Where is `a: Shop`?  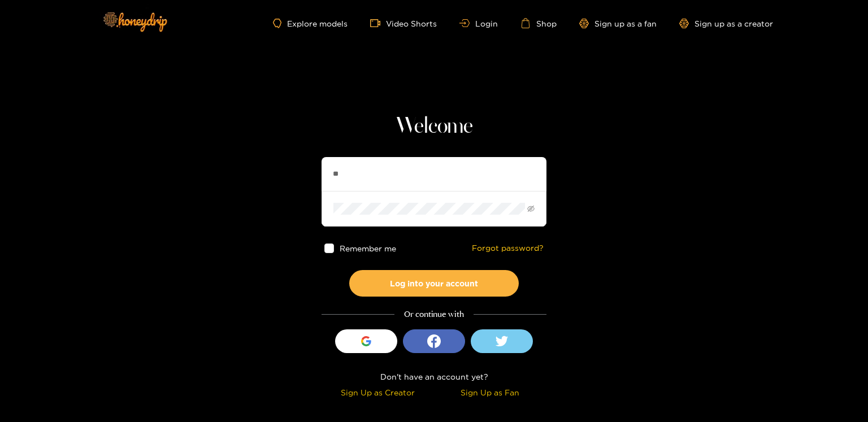
a: Shop is located at coordinates (539, 23).